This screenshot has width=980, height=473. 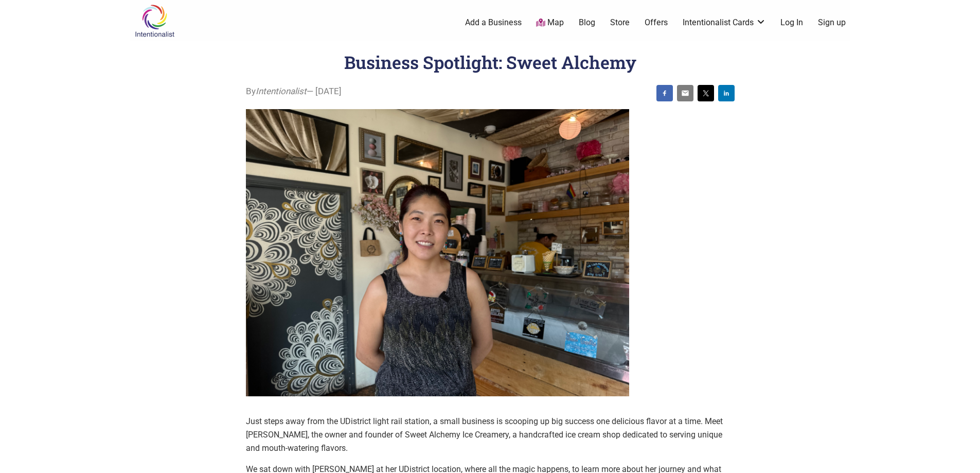 I want to click on a: Log In, so click(x=792, y=23).